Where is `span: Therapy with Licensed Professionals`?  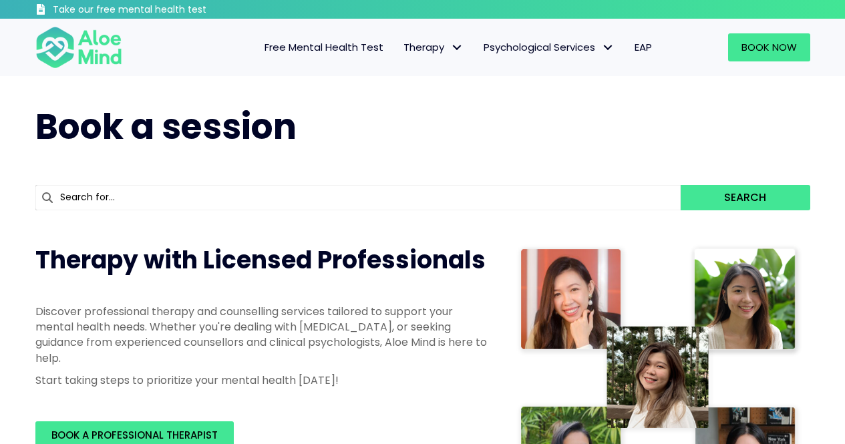
span: Therapy with Licensed Professionals is located at coordinates (260, 260).